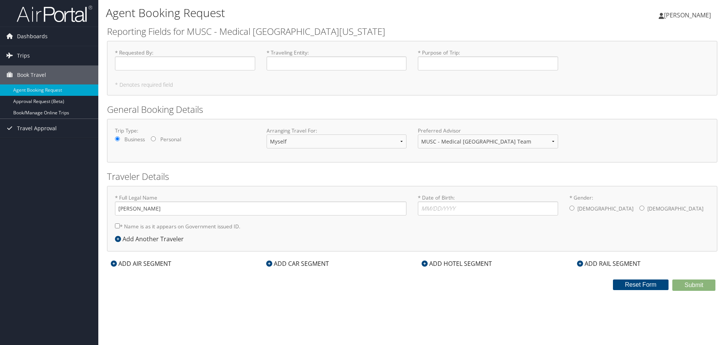  What do you see at coordinates (54, 14) in the screenshot?
I see `img: airportal-logo.png` at bounding box center [54, 14].